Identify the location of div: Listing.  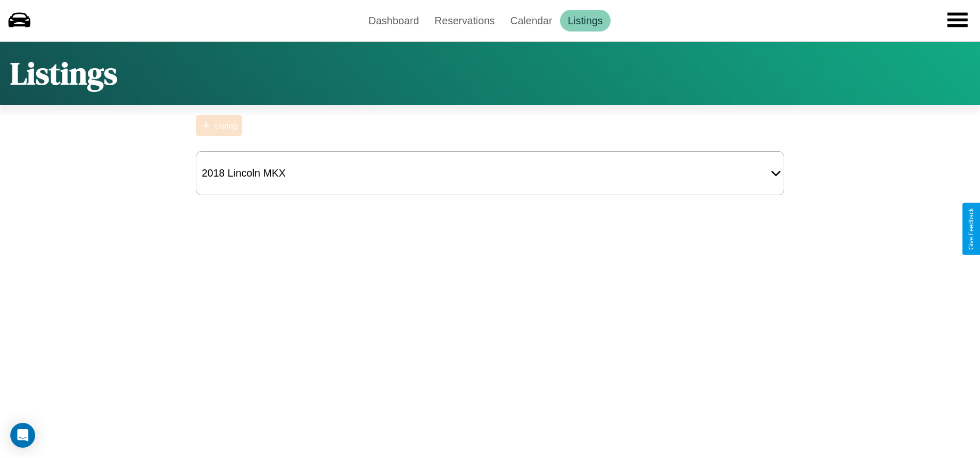
(226, 125).